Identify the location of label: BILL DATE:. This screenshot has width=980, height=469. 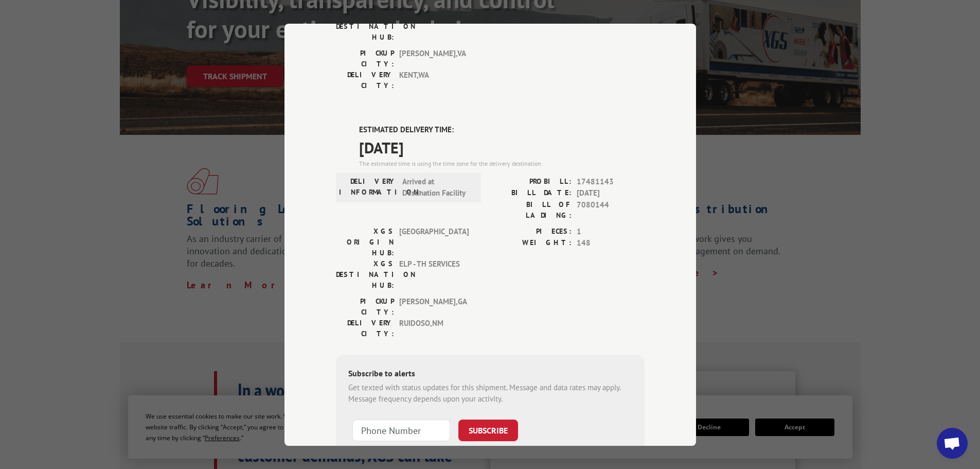
(531, 193).